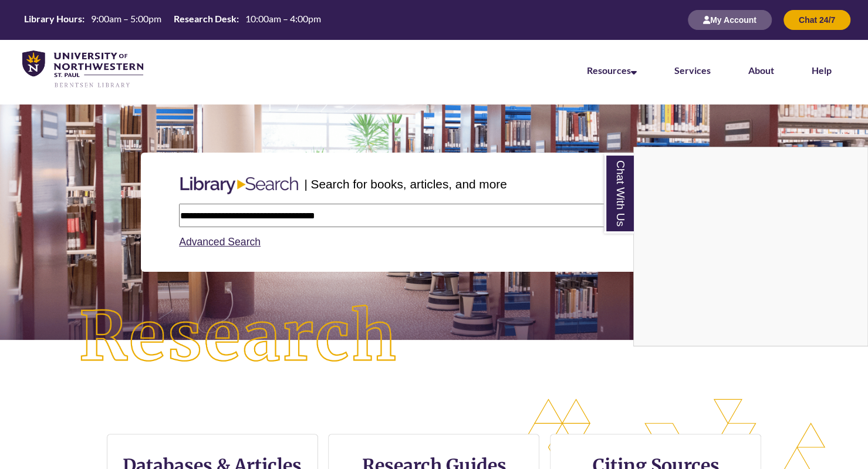  What do you see at coordinates (822, 70) in the screenshot?
I see `a: Help` at bounding box center [822, 70].